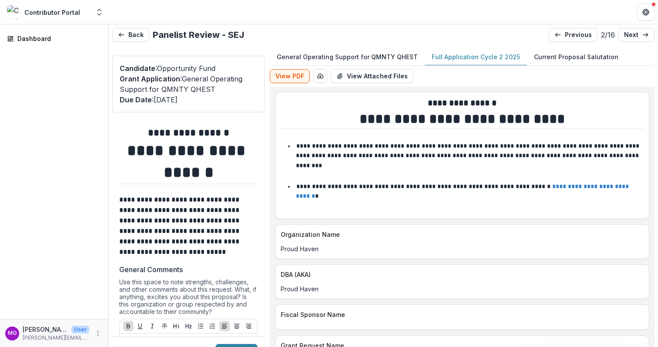  What do you see at coordinates (579, 35) in the screenshot?
I see `p: previous` at bounding box center [579, 35].